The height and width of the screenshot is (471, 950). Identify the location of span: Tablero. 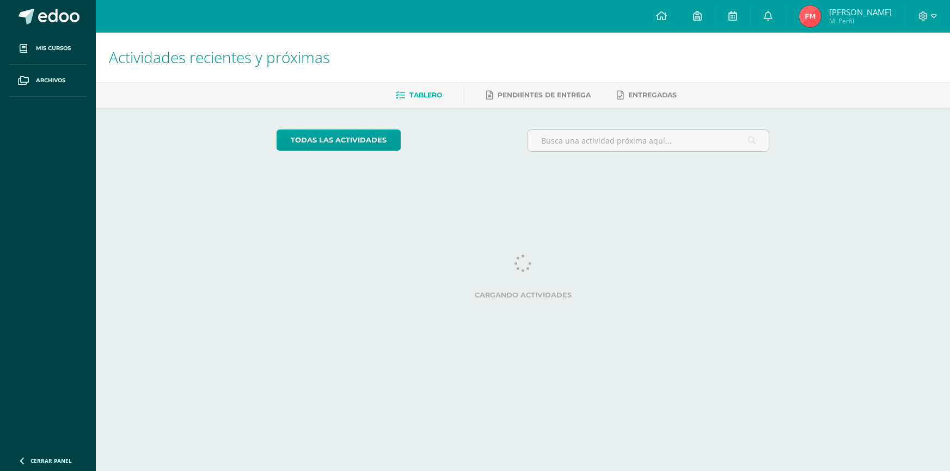
(426, 95).